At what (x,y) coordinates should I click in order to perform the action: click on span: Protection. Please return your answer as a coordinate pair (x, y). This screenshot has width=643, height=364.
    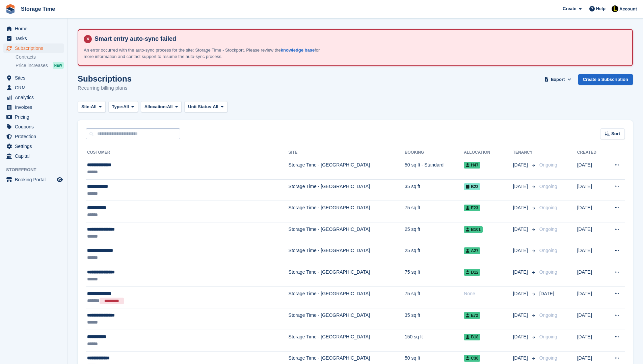
    Looking at the image, I should click on (35, 137).